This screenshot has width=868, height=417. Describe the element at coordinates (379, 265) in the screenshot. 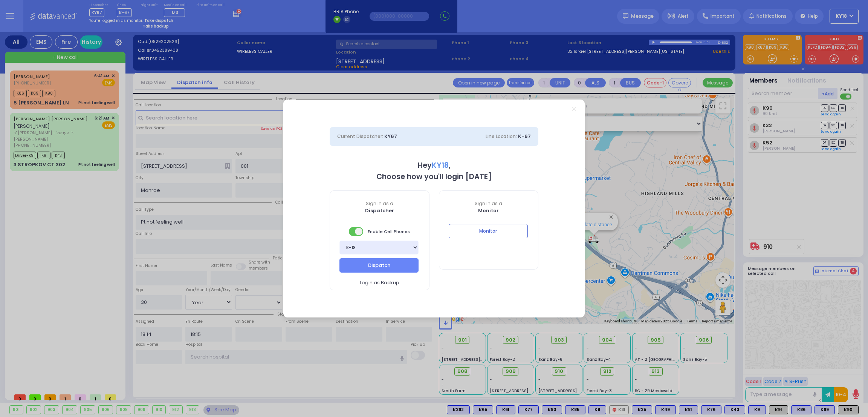

I see `button: Dispatch` at that location.